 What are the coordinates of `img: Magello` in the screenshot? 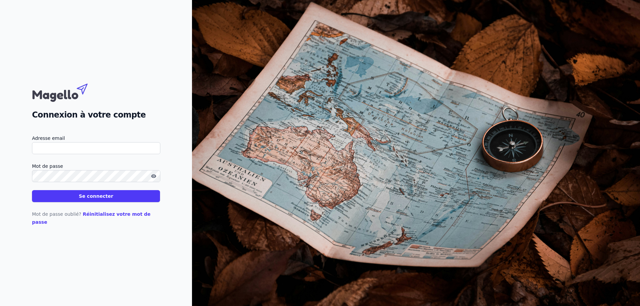 It's located at (67, 92).